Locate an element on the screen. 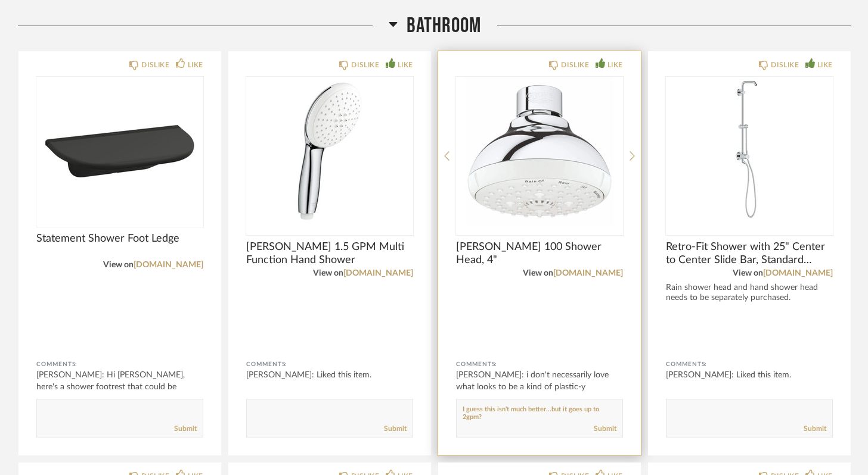 Image resolution: width=868 pixels, height=475 pixels. div: Rain shower head and hand shower head needs to be separately purchased. is located at coordinates (749, 293).